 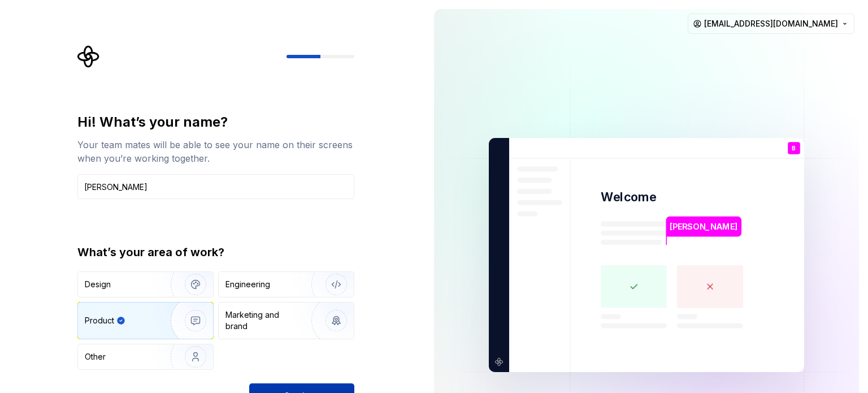 I want to click on div: What’s your area of work?, so click(x=216, y=252).